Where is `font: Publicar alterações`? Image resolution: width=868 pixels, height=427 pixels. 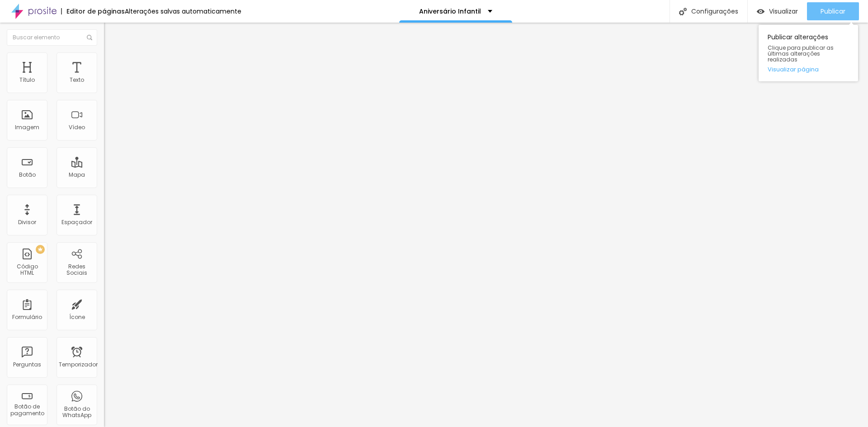 font: Publicar alterações is located at coordinates (798, 37).